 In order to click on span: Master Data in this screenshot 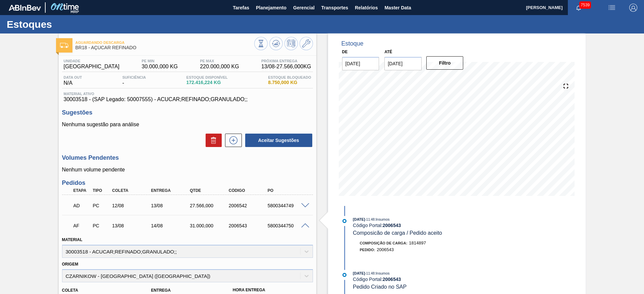, I will do `click(398, 8)`.